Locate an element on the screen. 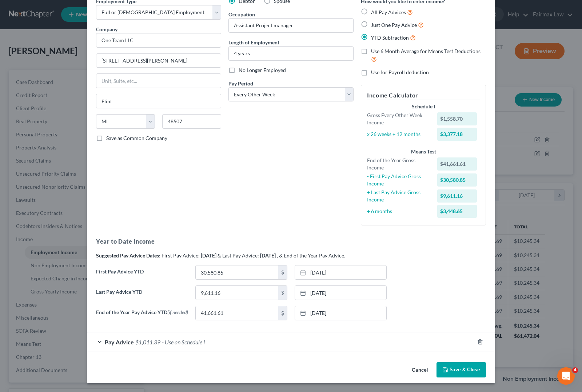  div: $3,448.65 is located at coordinates (457, 211).